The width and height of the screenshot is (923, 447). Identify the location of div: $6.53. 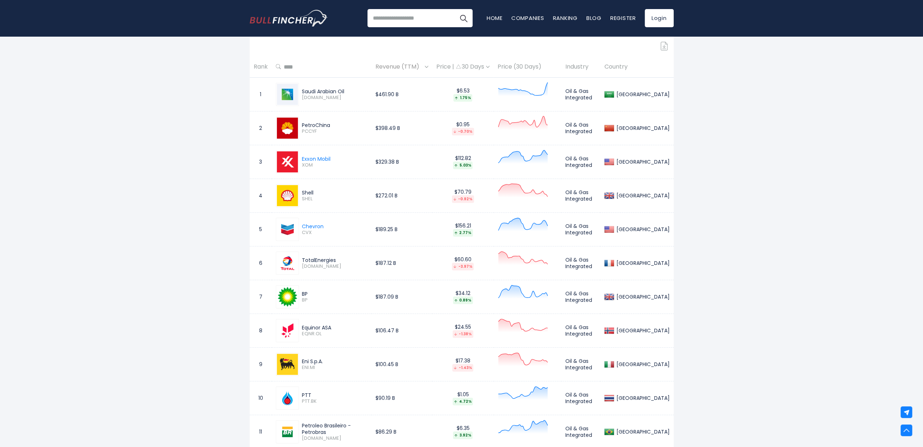
(463, 94).